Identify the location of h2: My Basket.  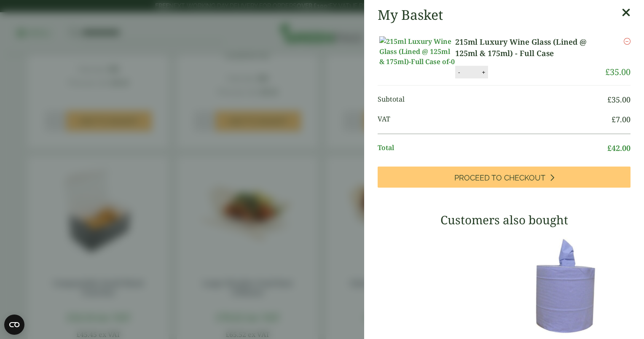
(410, 15).